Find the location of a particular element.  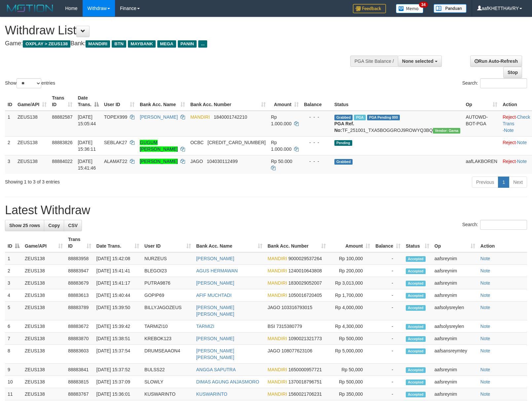

td: 10 is located at coordinates (13, 382).